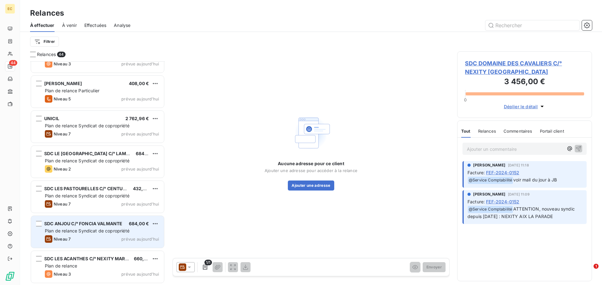 This screenshot has height=285, width=602. What do you see at coordinates (122, 25) in the screenshot?
I see `span: Analyse` at bounding box center [122, 25].